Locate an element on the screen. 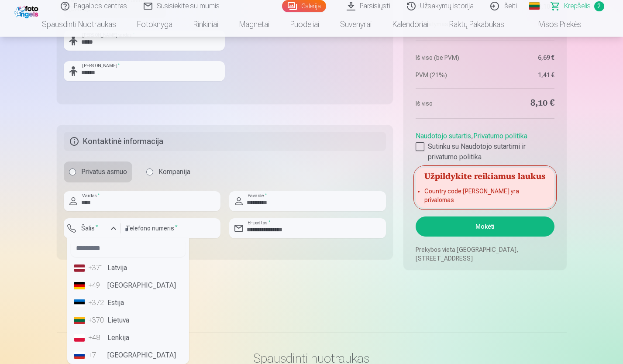  h5: Kontaktinė informacija is located at coordinates (225, 142).